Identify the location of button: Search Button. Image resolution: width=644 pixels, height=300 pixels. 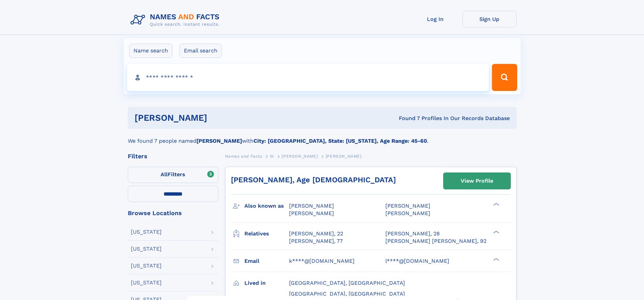
(504, 77).